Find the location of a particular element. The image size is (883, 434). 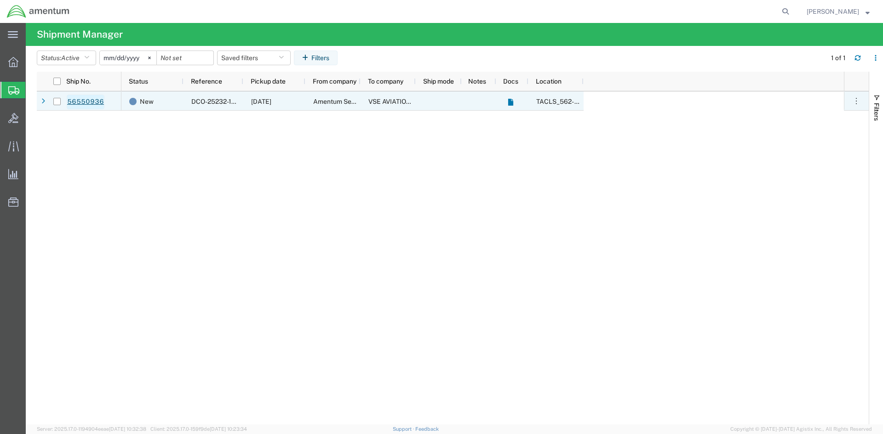

span: Client: 2025.17.0-159f9de is located at coordinates (199, 429).